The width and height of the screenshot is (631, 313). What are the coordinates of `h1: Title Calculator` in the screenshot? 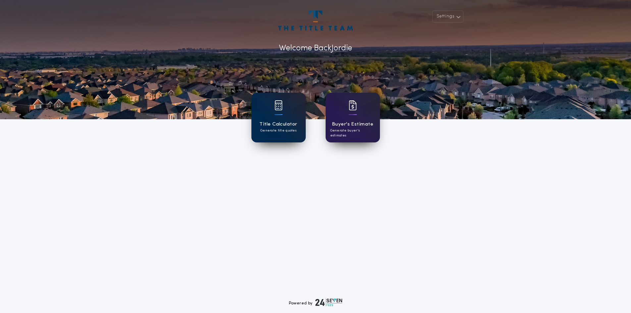 It's located at (278, 124).